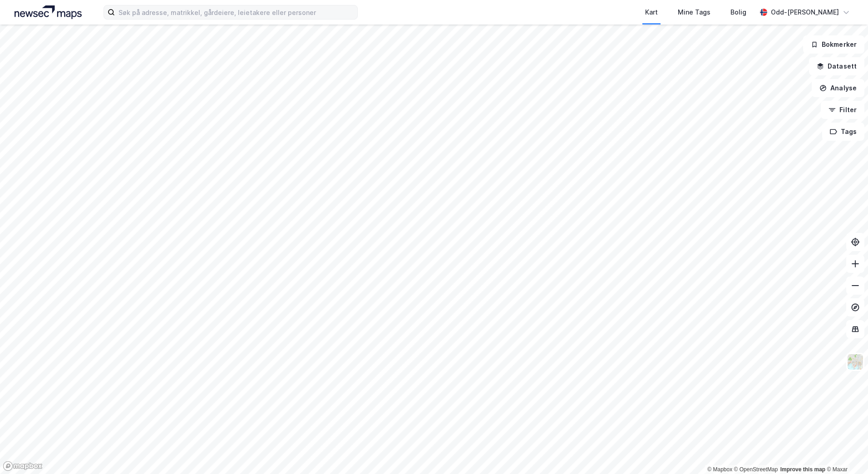 This screenshot has height=474, width=868. Describe the element at coordinates (834, 45) in the screenshot. I see `button: Bokmerker` at that location.